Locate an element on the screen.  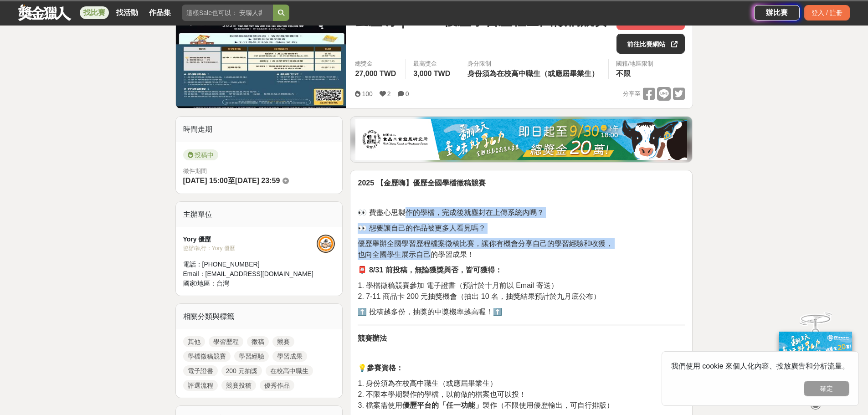
a: 作品集 is located at coordinates (160, 13).